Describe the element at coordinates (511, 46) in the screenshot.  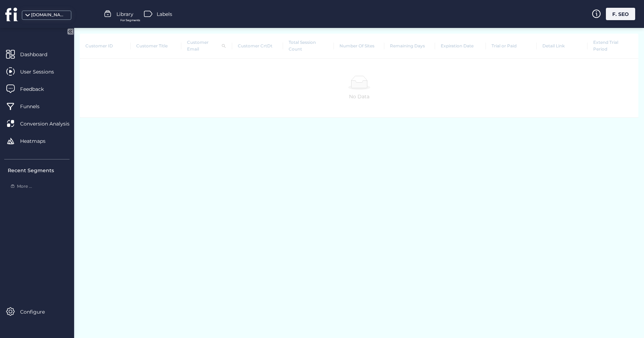
I see `th: Trial or Paid` at that location.